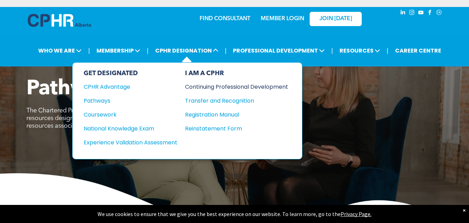  I want to click on a: Social network, so click(439, 13).